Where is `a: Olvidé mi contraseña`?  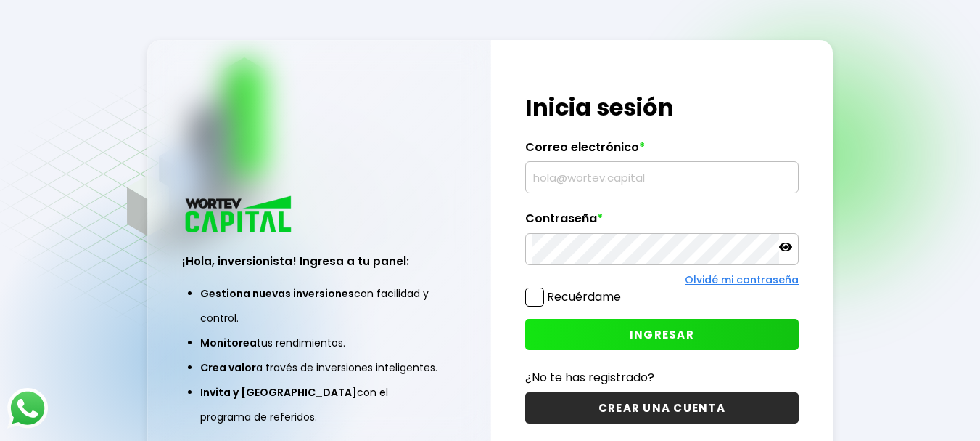
a: Olvidé mi contraseña is located at coordinates (741, 279).